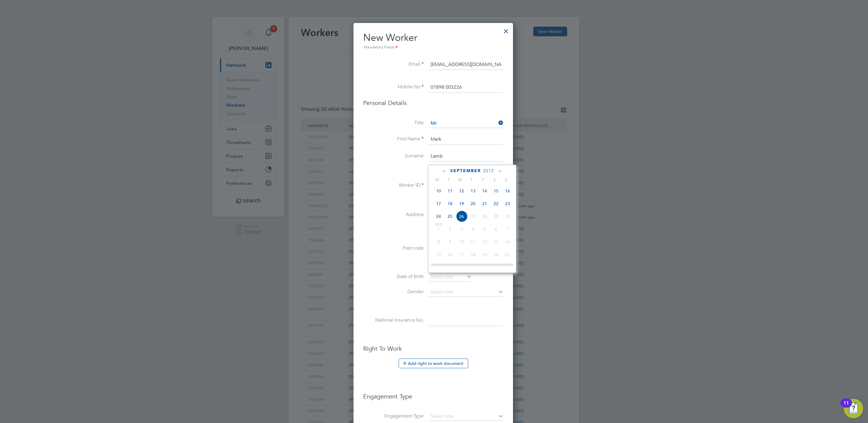 The width and height of the screenshot is (868, 423). What do you see at coordinates (393, 292) in the screenshot?
I see `label: Gender` at bounding box center [393, 292].